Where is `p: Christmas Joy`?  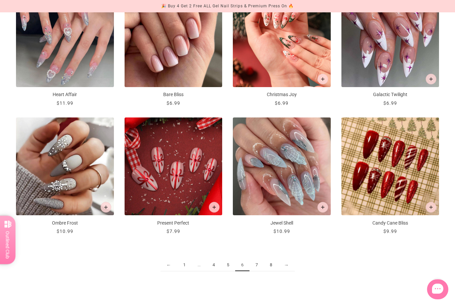 p: Christmas Joy is located at coordinates (282, 94).